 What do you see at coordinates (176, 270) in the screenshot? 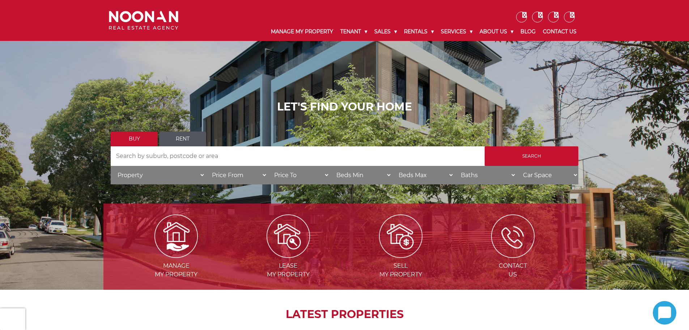
I see `span: Manage my Property` at bounding box center [176, 270].